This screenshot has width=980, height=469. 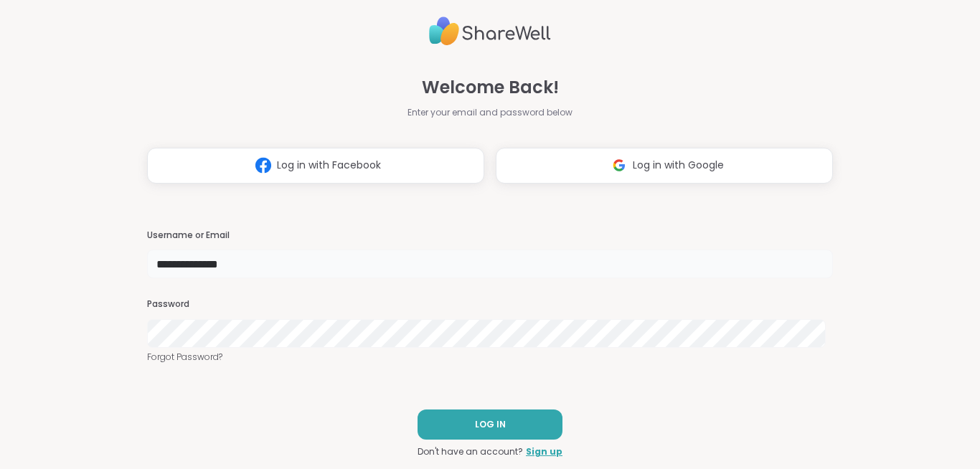 What do you see at coordinates (490, 235) in the screenshot?
I see `h3: Username or Email` at bounding box center [490, 235].